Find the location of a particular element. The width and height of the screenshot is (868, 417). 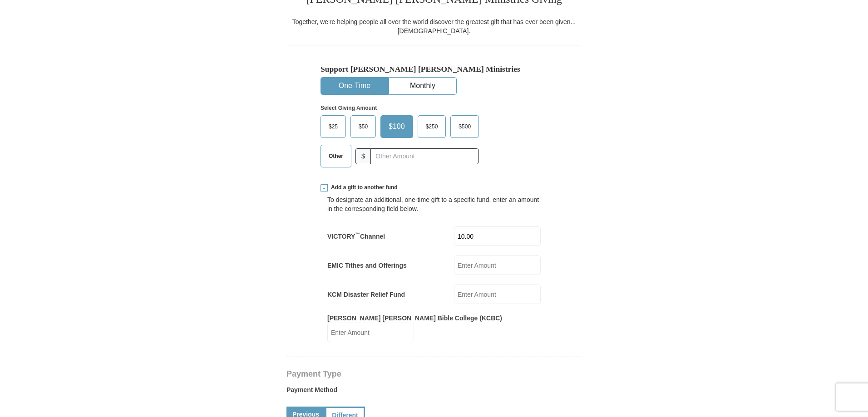

span: $50 is located at coordinates (363, 126).